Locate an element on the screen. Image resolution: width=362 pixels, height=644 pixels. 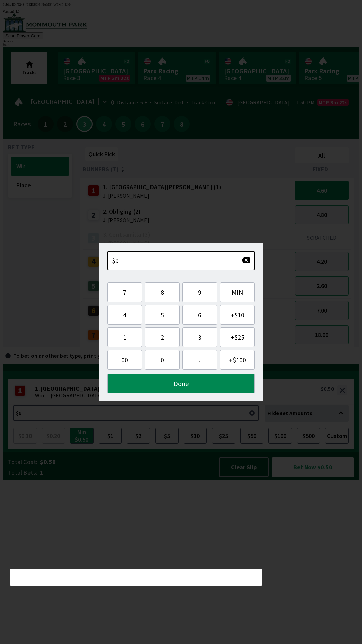
button: 3 is located at coordinates (200, 337).